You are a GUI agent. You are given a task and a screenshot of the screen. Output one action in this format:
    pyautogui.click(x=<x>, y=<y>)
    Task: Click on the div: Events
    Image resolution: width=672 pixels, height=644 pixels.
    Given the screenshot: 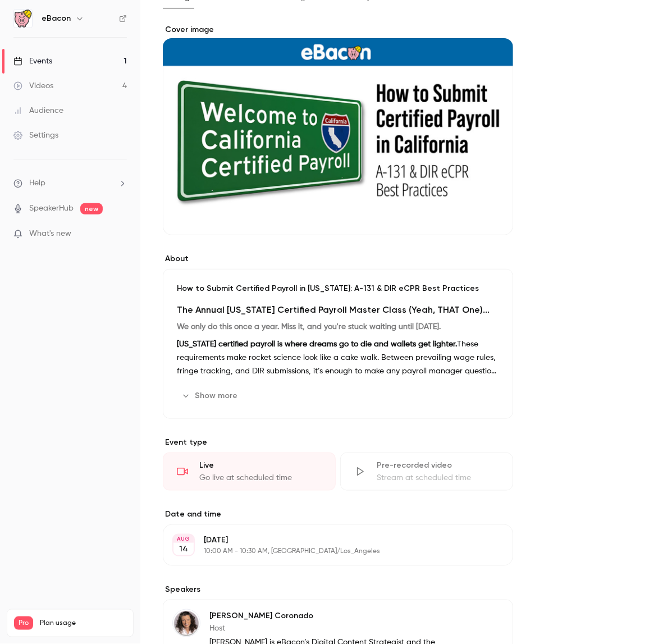 What is the action you would take?
    pyautogui.click(x=33, y=61)
    